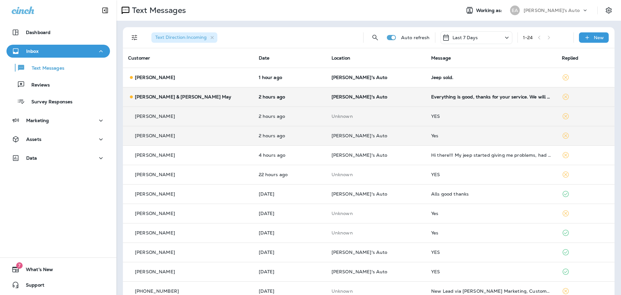 This screenshot has width=621, height=295. I want to click on button: Collapse Sidebar, so click(105, 10).